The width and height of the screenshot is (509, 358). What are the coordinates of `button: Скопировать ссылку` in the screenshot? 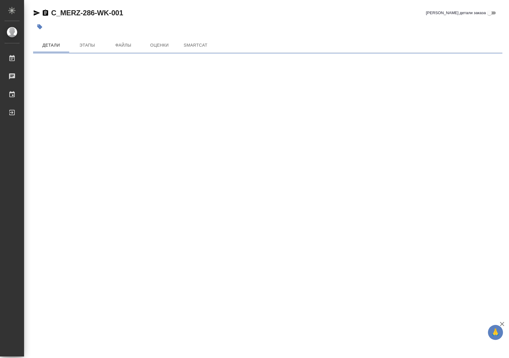 It's located at (45, 13).